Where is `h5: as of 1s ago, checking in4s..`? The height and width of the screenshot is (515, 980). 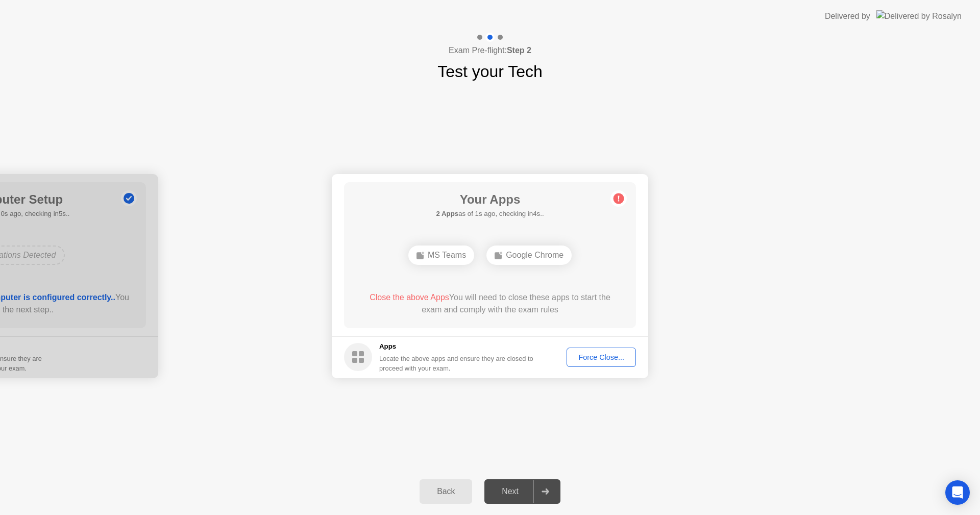
h5: as of 1s ago, checking in4s.. is located at coordinates (489, 213).